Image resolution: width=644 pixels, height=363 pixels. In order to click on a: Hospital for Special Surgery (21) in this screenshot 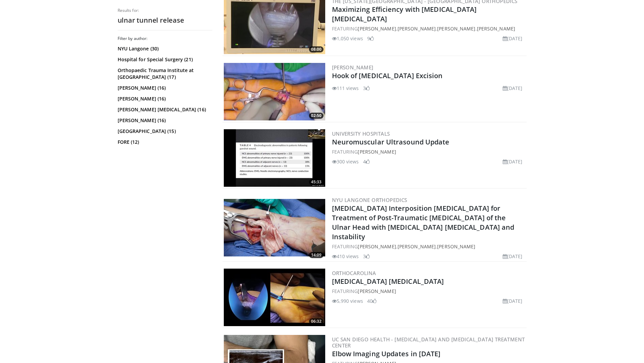, I will do `click(164, 60)`.